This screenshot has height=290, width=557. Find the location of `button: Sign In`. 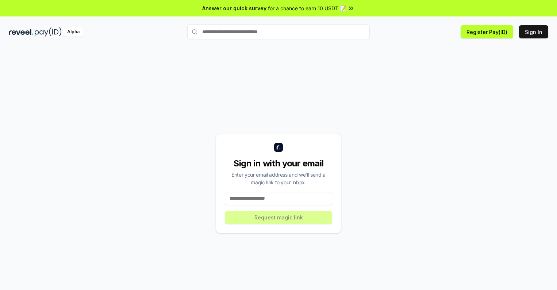

button: Sign In is located at coordinates (534, 32).